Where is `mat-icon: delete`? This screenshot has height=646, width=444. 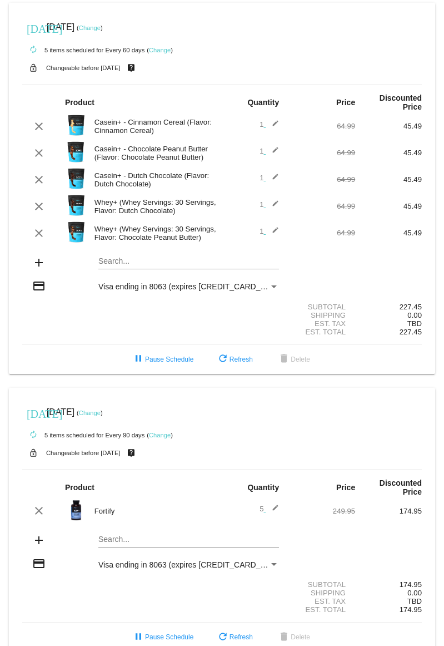
mat-icon: delete is located at coordinates (284, 359).